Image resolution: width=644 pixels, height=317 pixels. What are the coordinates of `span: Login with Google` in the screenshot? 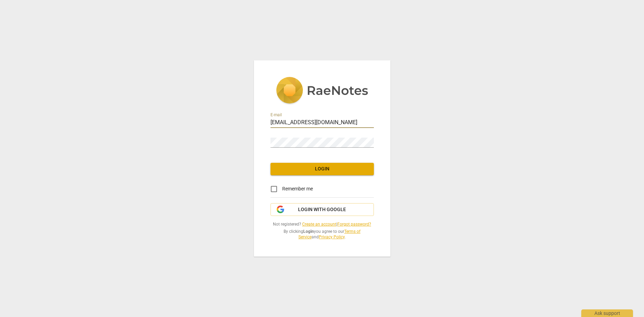 It's located at (322, 209).